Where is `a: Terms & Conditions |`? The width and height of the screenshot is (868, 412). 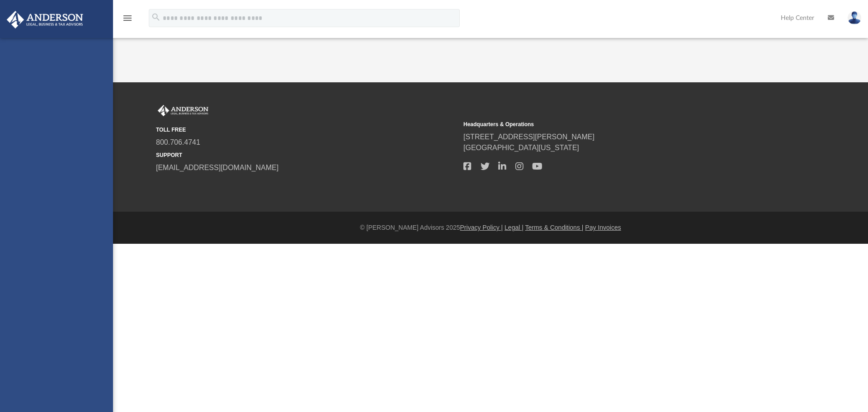
a: Terms & Conditions | is located at coordinates (554, 227).